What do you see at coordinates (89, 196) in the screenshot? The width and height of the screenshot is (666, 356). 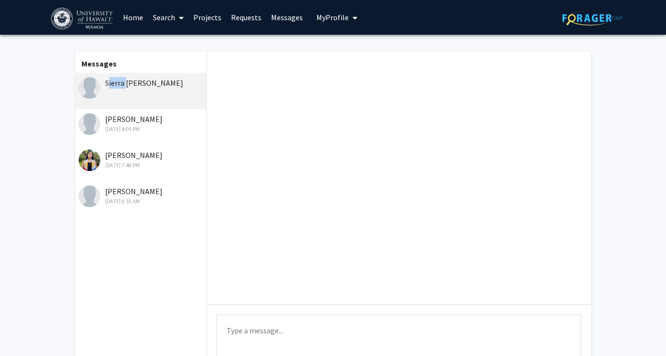 I see `img: Aidan Chun` at bounding box center [89, 196].